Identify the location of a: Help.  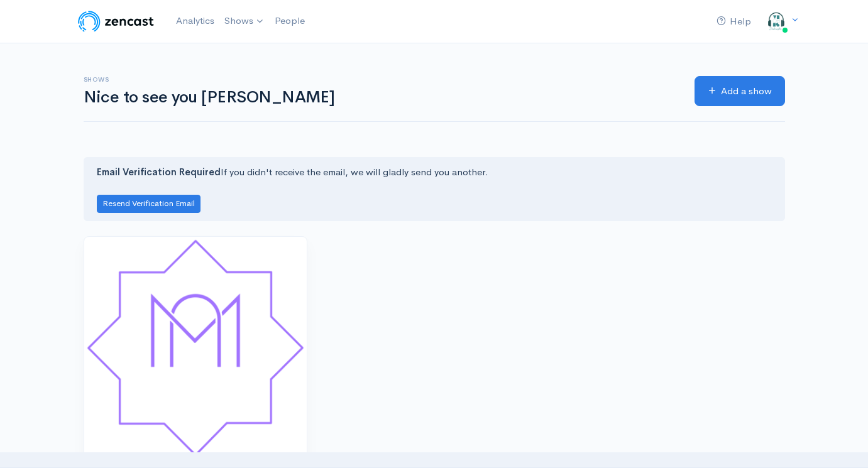
(733, 22).